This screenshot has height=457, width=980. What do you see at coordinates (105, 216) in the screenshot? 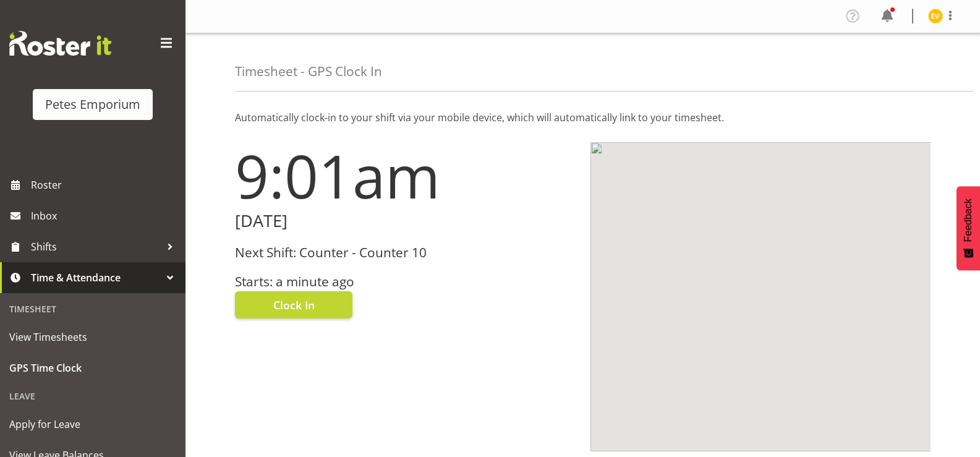
I see `span: Inbox` at bounding box center [105, 216].